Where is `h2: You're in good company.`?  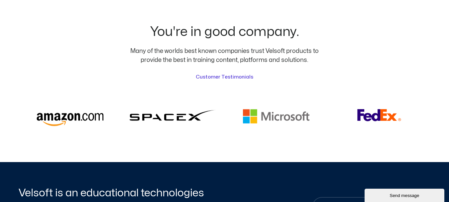
h2: You're in good company. is located at coordinates (225, 32).